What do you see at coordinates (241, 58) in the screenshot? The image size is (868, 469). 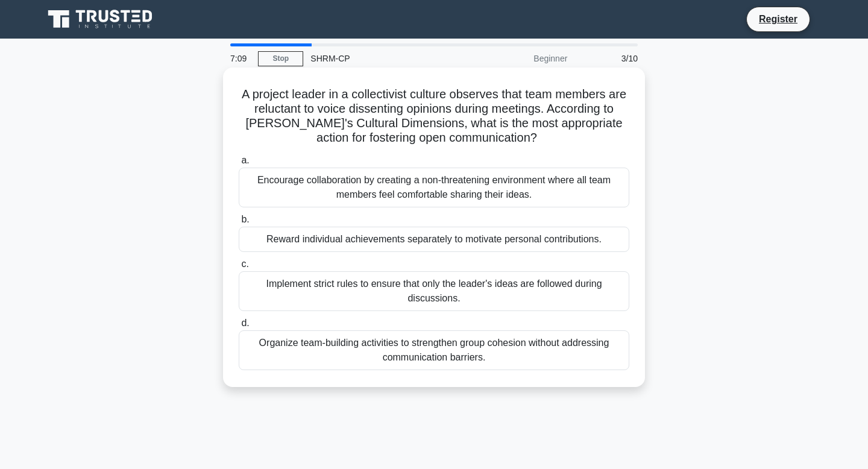 I see `div: 7:09` at bounding box center [241, 58].